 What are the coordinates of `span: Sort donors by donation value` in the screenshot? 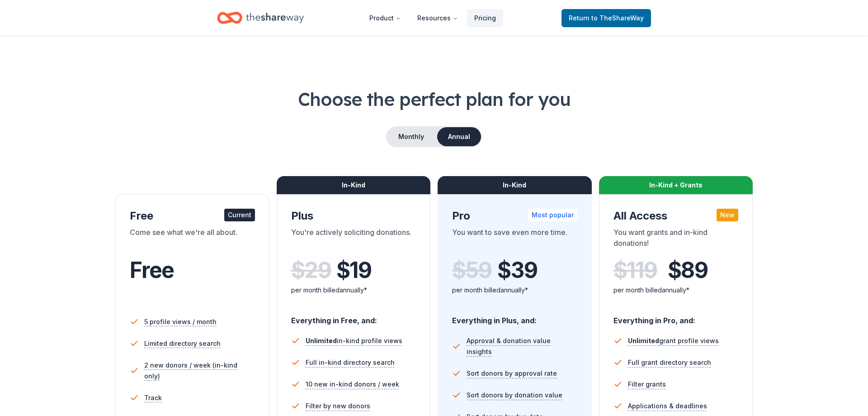 It's located at (514, 395).